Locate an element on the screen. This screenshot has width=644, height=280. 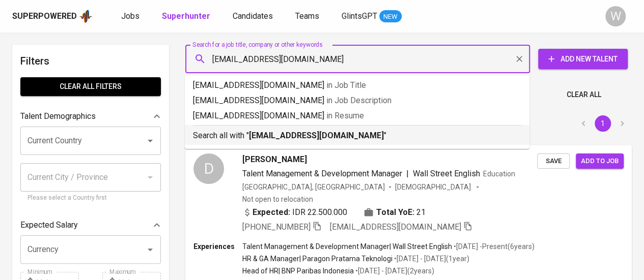
div: W is located at coordinates (615, 16).